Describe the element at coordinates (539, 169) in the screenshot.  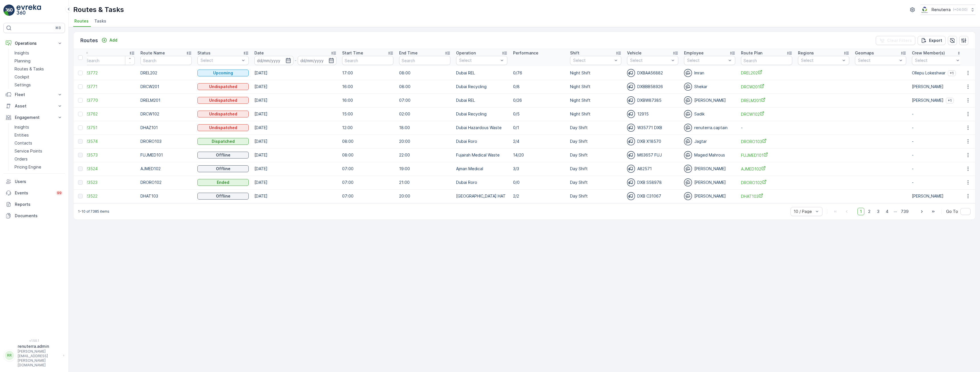
I see `p: 3/3` at that location.